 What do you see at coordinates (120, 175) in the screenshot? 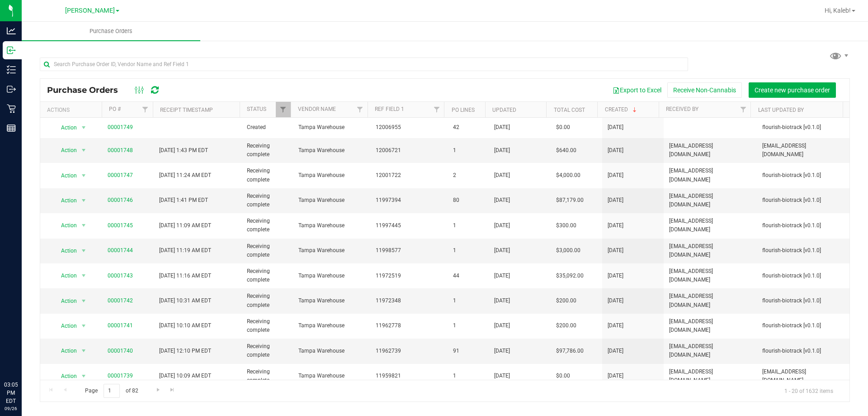
I see `a: 00001747` at bounding box center [120, 175].